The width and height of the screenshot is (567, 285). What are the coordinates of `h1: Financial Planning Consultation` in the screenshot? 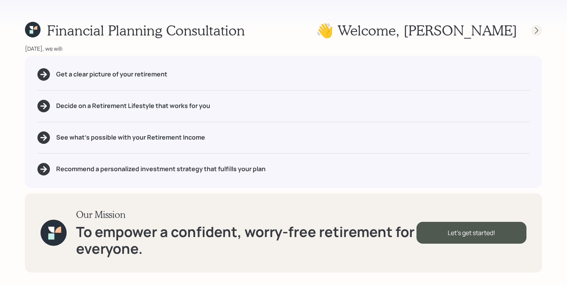 It's located at (146, 30).